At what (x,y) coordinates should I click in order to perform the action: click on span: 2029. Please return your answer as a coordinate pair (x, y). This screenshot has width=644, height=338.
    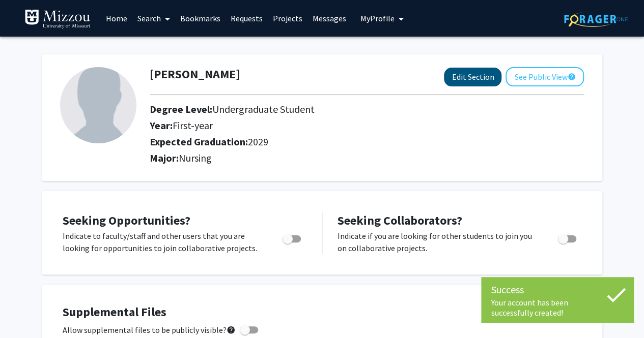
    Looking at the image, I should click on (258, 141).